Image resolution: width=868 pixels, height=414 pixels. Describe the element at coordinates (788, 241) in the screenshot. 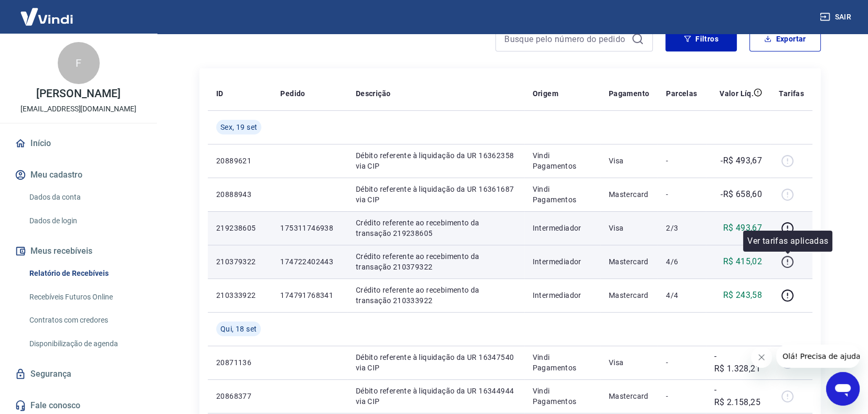

I see `p: Ver tarifas aplicadas` at that location.